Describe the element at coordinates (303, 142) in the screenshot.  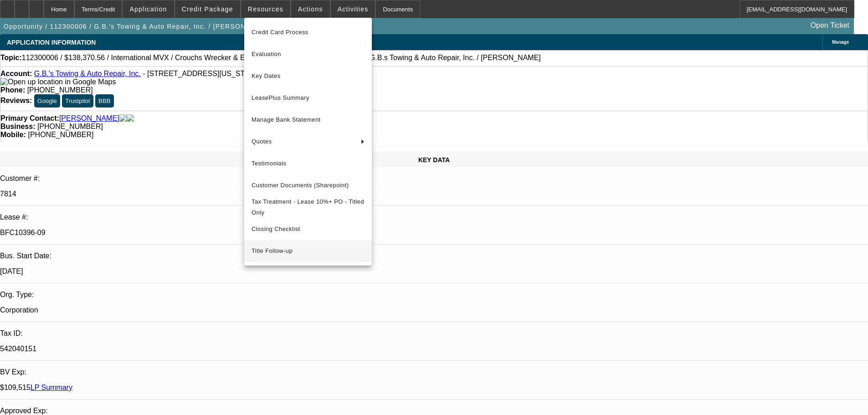
I see `span: Quotes` at that location.